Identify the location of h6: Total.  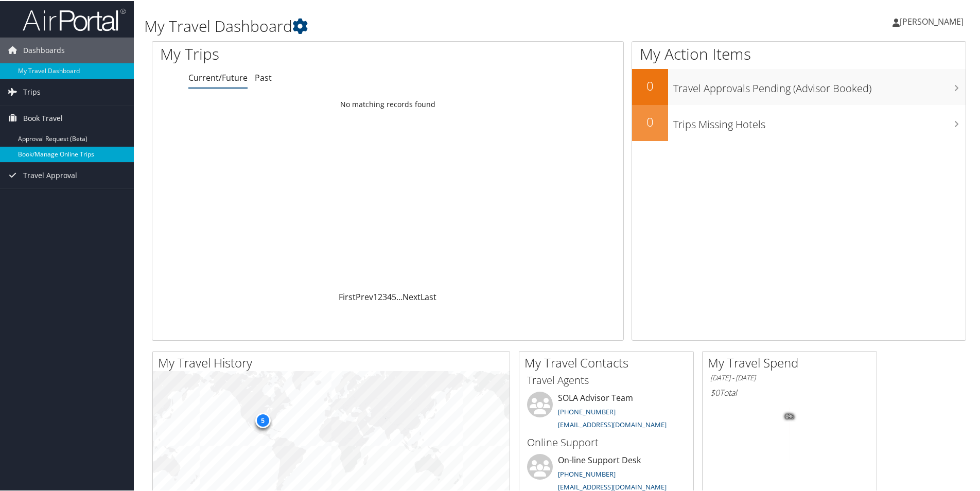
(789, 391).